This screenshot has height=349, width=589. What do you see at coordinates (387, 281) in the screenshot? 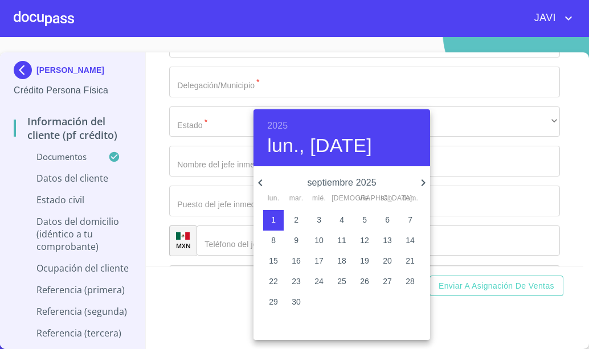
I see `p: 27` at bounding box center [387, 281].